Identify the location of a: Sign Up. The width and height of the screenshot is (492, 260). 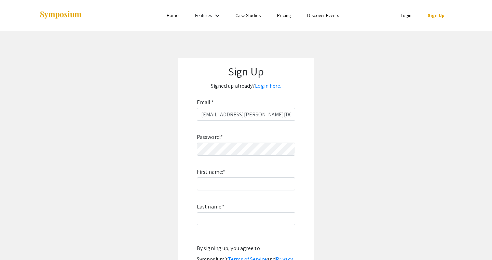
(436, 15).